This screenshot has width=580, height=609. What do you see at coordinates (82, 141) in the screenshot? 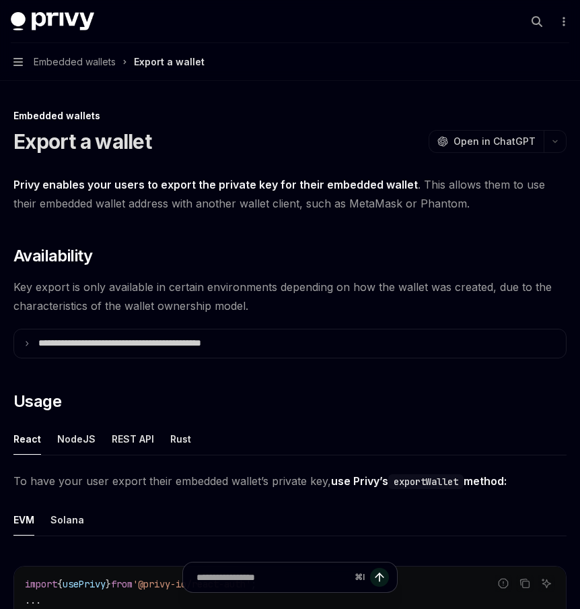
I see `h1: Export a wallet` at bounding box center [82, 141].